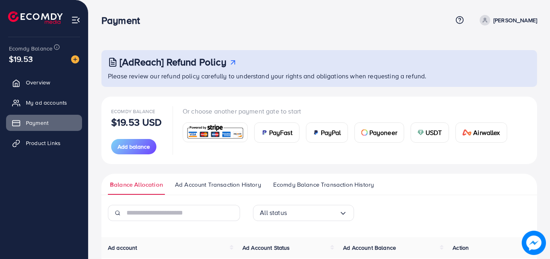 The width and height of the screenshot is (550, 259). Describe the element at coordinates (136, 185) in the screenshot. I see `span: Balance Allocation` at that location.